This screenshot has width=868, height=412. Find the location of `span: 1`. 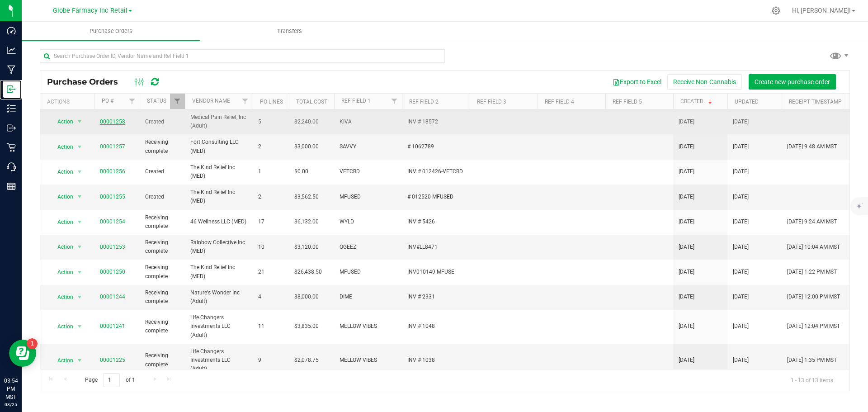

span: 1 is located at coordinates (5, 5).